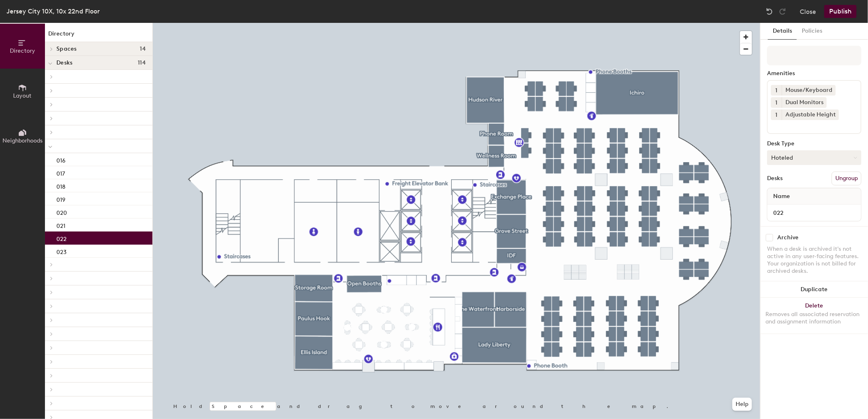 The width and height of the screenshot is (868, 419). I want to click on span: Name, so click(781, 197).